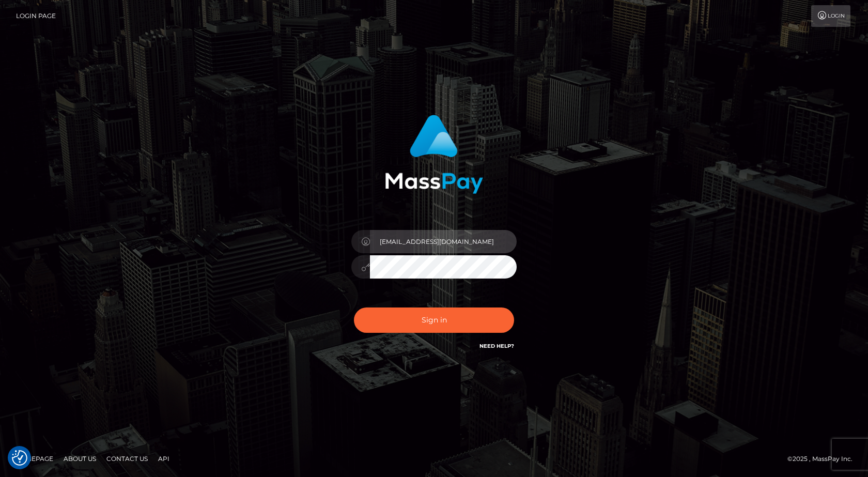 Image resolution: width=868 pixels, height=477 pixels. What do you see at coordinates (824, 459) in the screenshot?
I see `div: © 2025 , MassPay Inc.` at bounding box center [824, 459].